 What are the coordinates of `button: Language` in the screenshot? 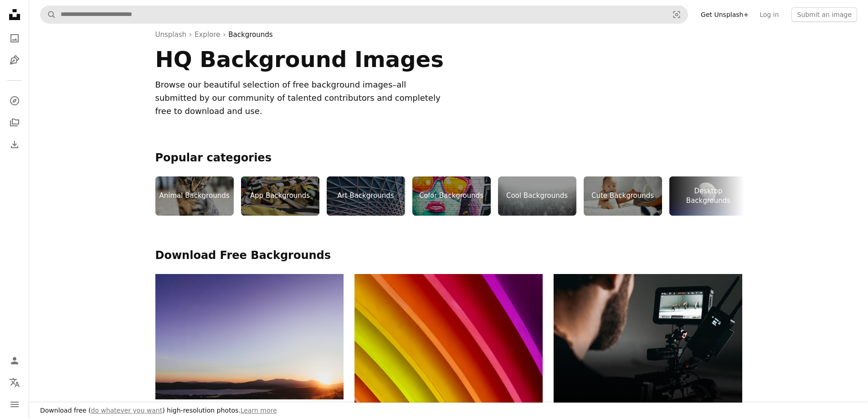 It's located at (15, 382).